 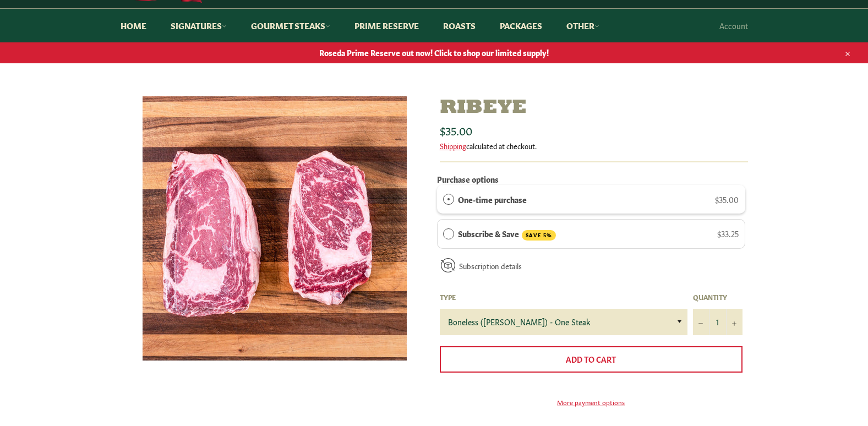 I want to click on a: Roasts, so click(x=459, y=25).